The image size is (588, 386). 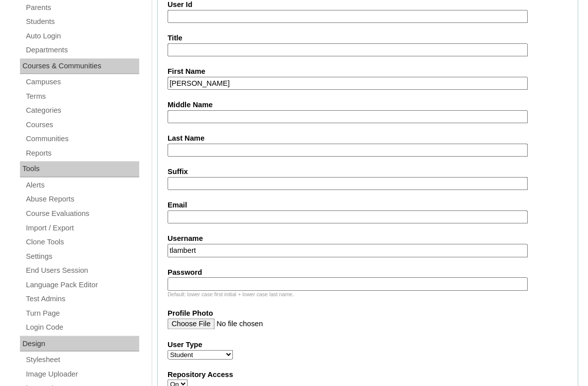 I want to click on a: Auto Login, so click(x=82, y=36).